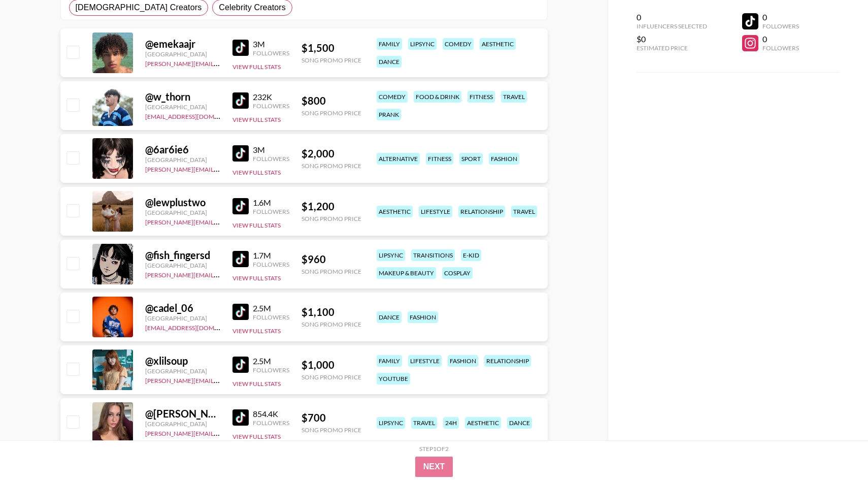 The height and width of the screenshot is (481, 868). What do you see at coordinates (406, 273) in the screenshot?
I see `div: makeup & beauty` at bounding box center [406, 273].